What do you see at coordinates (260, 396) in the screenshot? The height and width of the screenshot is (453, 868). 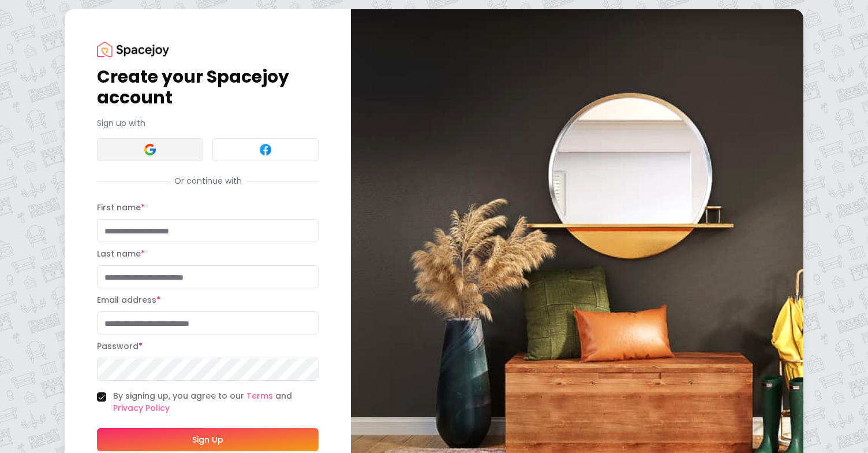 I see `a: Terms` at bounding box center [260, 396].